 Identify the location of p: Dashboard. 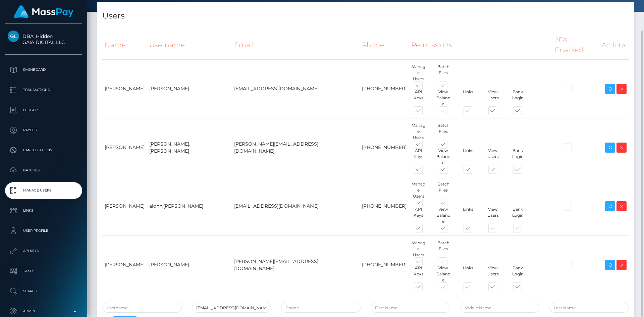
(44, 70).